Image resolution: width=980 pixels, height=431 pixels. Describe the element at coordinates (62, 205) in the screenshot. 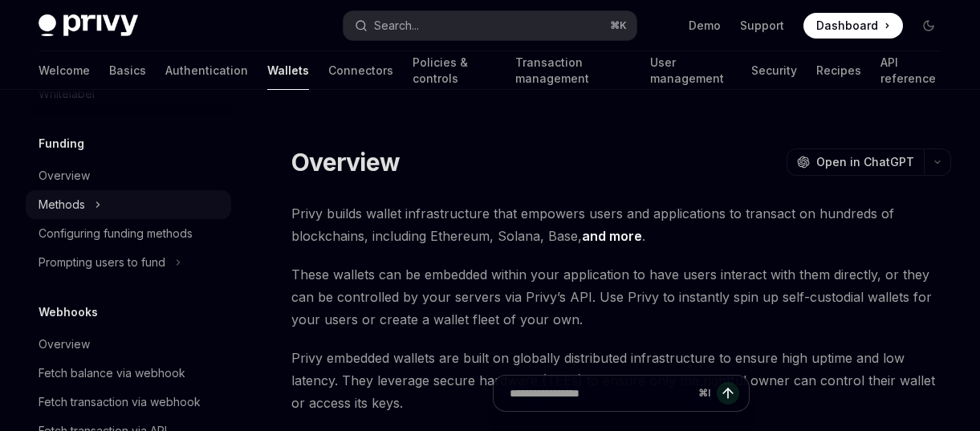

I see `div: Methods` at that location.